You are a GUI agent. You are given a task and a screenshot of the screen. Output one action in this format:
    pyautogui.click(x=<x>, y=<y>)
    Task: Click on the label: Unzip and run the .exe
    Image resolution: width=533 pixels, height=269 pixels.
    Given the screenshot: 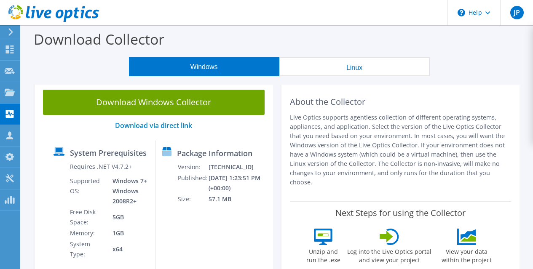 What is the action you would take?
    pyautogui.click(x=323, y=255)
    